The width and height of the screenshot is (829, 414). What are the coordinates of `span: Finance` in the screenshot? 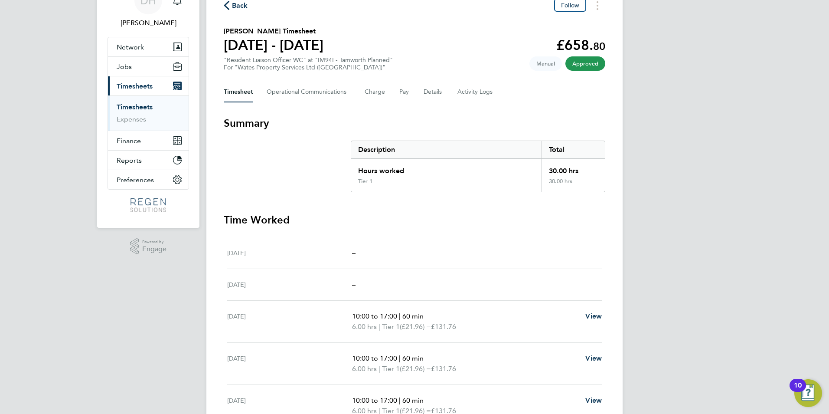 It's located at (129, 141).